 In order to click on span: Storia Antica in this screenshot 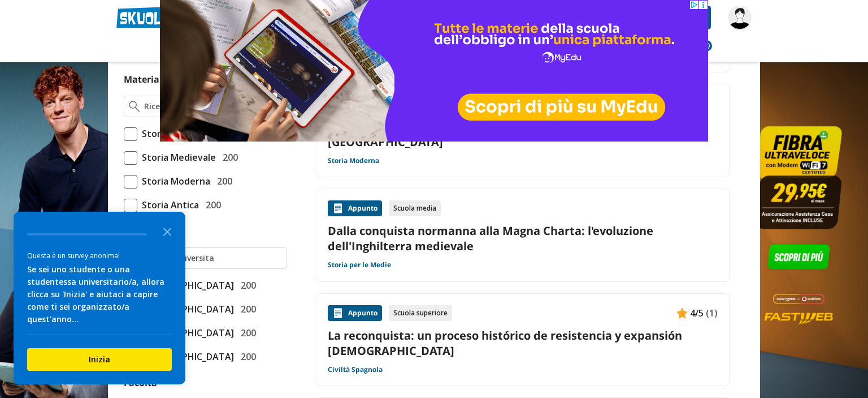, I will do `click(168, 204)`.